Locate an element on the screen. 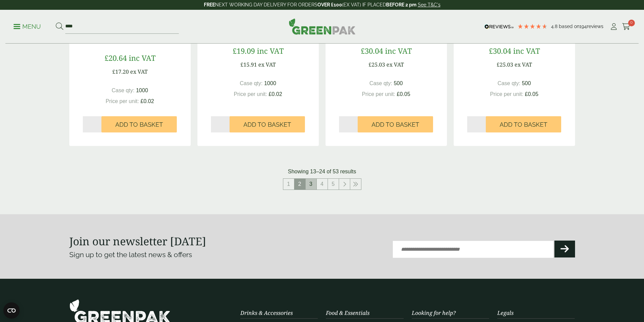 Image resolution: width=644 pixels, height=322 pixels. a: Menu is located at coordinates (27, 26).